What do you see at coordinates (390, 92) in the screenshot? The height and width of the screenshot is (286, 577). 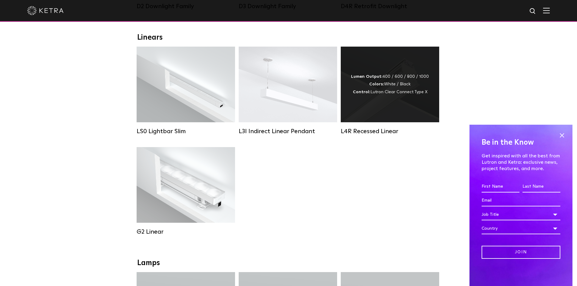 I see `a: L4R Recessed Linear Lumen Output:400 / 600 / 800 / 1000Colors:White / BlackControl:Lutron Clear C...` at bounding box center [390, 92].